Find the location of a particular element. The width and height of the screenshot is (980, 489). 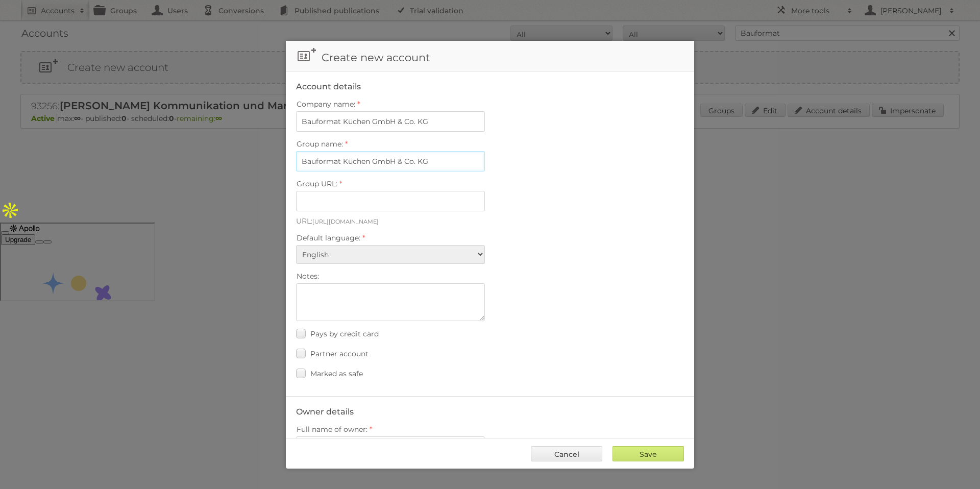

span: Marked as safe is located at coordinates (336, 373).